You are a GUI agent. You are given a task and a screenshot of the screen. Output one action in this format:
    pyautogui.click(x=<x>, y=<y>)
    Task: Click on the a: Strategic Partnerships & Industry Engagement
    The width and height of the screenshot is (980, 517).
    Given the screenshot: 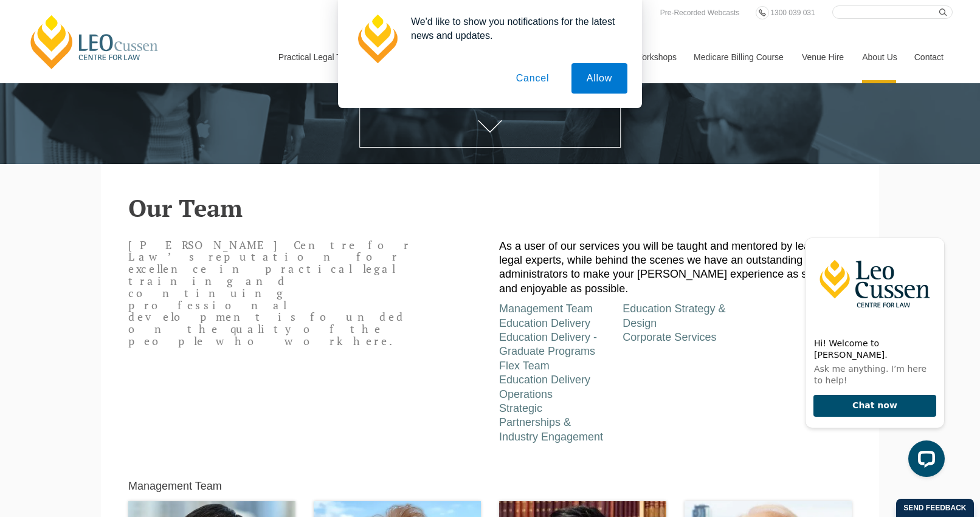 What is the action you would take?
    pyautogui.click(x=551, y=423)
    